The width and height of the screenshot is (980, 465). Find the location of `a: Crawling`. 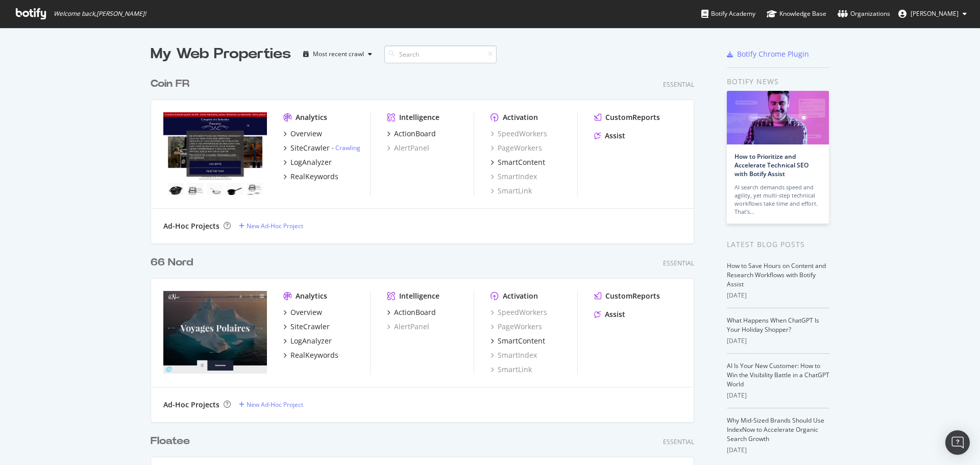

a: Crawling is located at coordinates (348, 147).